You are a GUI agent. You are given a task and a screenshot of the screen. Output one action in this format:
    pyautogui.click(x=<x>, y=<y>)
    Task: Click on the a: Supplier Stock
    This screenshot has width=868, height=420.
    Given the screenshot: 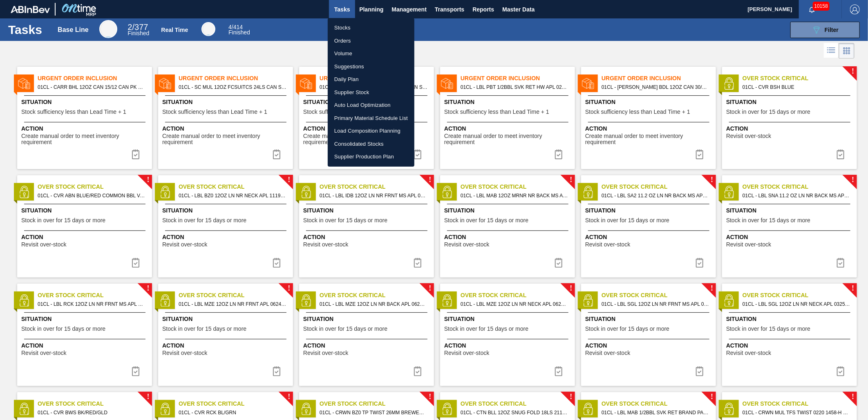 What is the action you would take?
    pyautogui.click(x=371, y=93)
    